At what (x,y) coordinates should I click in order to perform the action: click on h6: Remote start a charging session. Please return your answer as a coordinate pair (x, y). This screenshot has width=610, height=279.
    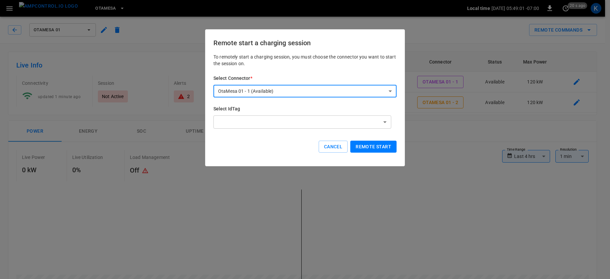
    Looking at the image, I should click on (305, 43).